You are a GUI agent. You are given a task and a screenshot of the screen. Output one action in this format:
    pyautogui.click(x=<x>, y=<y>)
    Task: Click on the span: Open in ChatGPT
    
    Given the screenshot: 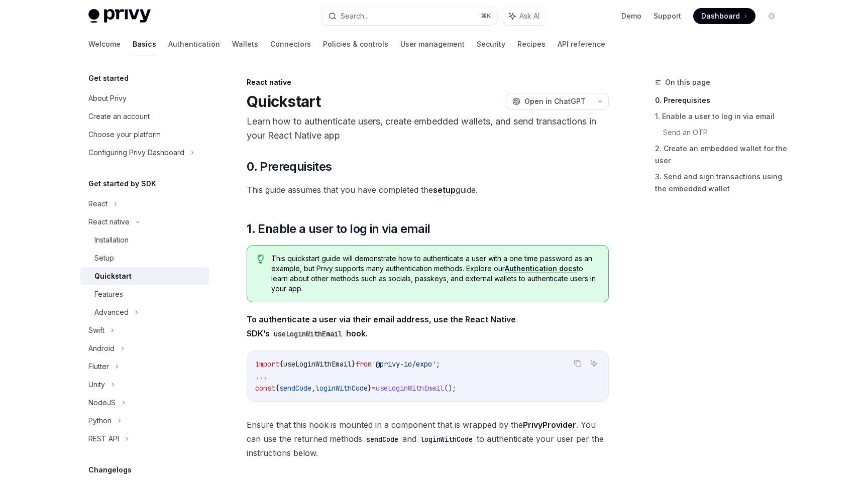 What is the action you would take?
    pyautogui.click(x=555, y=102)
    